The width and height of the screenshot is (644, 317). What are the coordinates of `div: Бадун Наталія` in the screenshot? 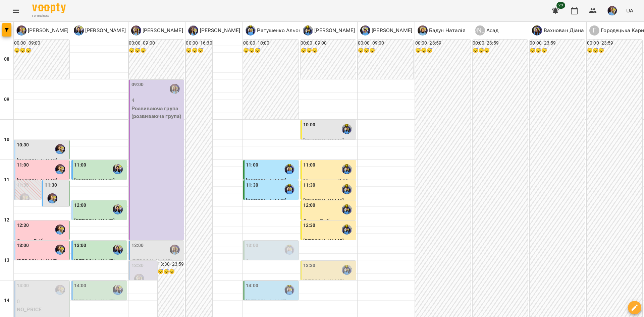 It's located at (441, 30).